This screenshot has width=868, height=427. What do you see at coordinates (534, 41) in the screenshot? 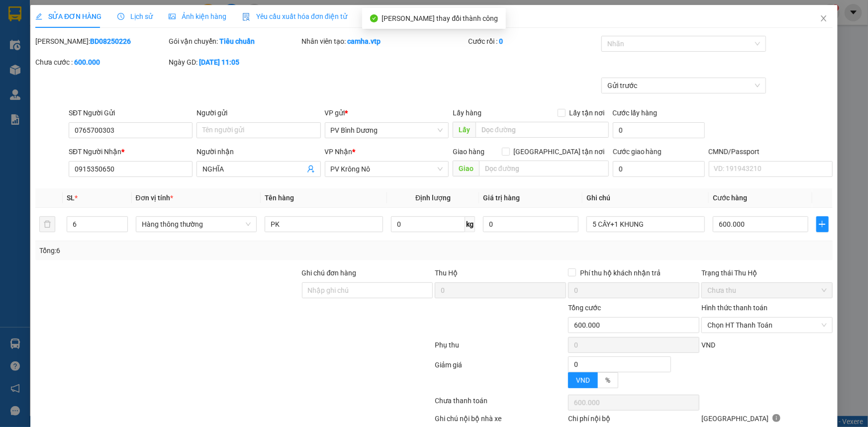
I see `div: Cước rồi :` at bounding box center [534, 41].